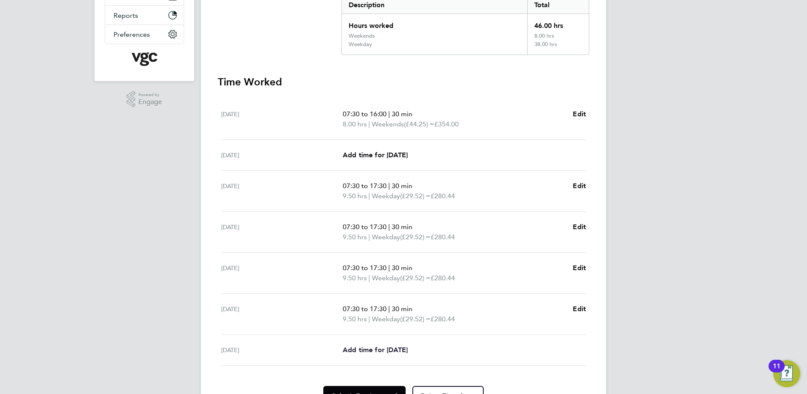 The height and width of the screenshot is (394, 807). What do you see at coordinates (150, 102) in the screenshot?
I see `span: Engage` at bounding box center [150, 102].